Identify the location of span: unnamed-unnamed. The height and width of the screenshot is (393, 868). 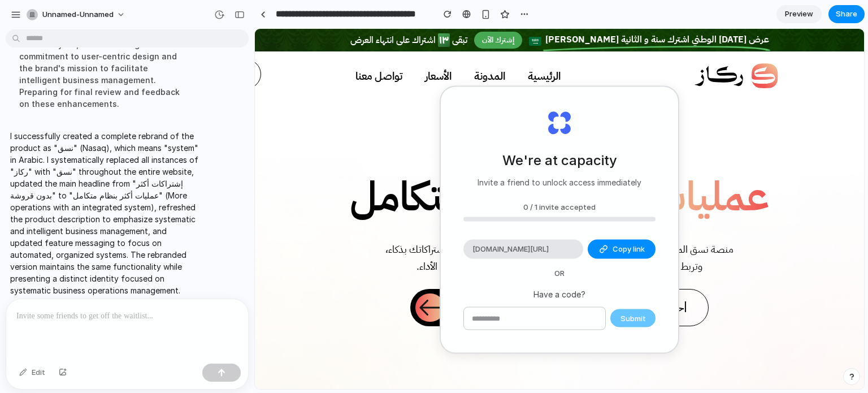
(78, 15).